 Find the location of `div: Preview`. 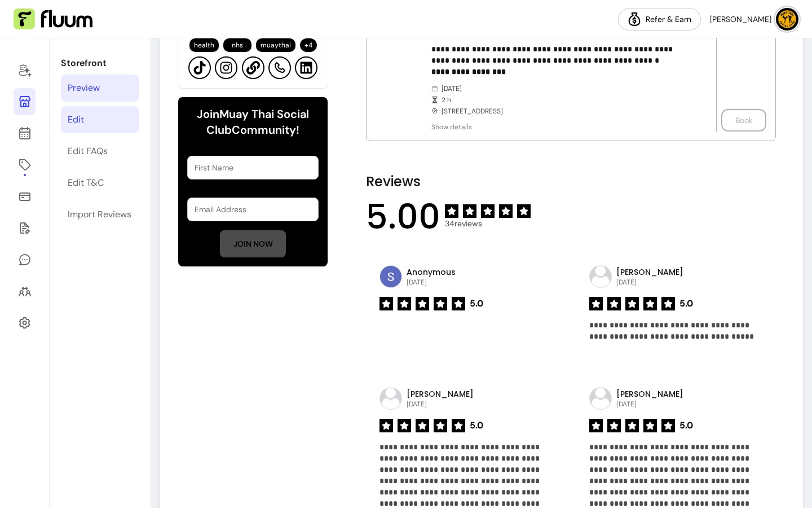

div: Preview is located at coordinates (83, 88).